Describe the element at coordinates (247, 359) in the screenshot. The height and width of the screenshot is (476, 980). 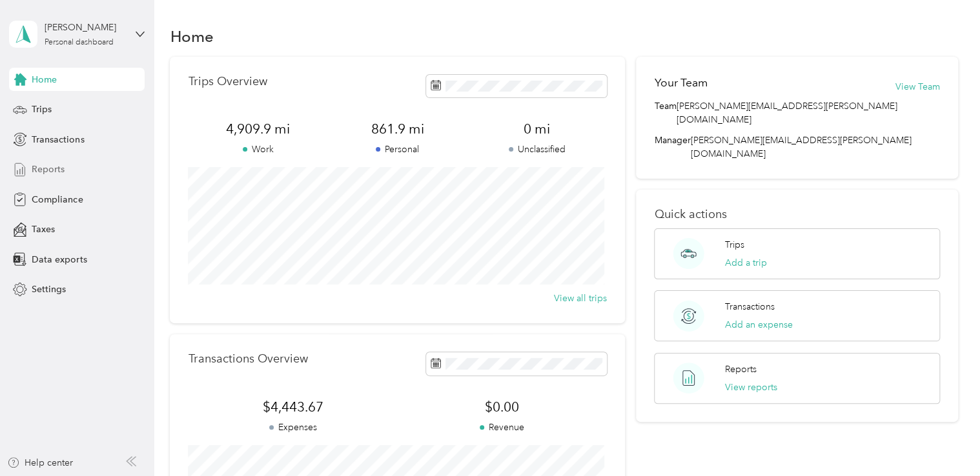
I see `p: Transactions Overview` at that location.